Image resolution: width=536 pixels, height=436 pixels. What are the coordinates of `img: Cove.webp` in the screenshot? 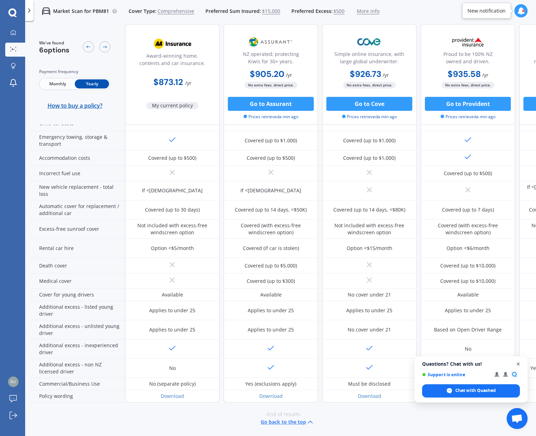 It's located at (370, 42).